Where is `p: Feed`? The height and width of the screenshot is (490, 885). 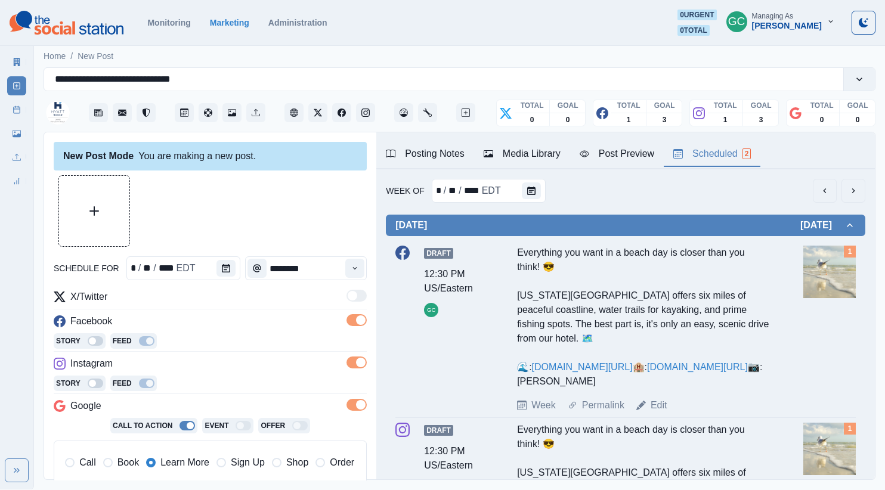 p: Feed is located at coordinates (122, 383).